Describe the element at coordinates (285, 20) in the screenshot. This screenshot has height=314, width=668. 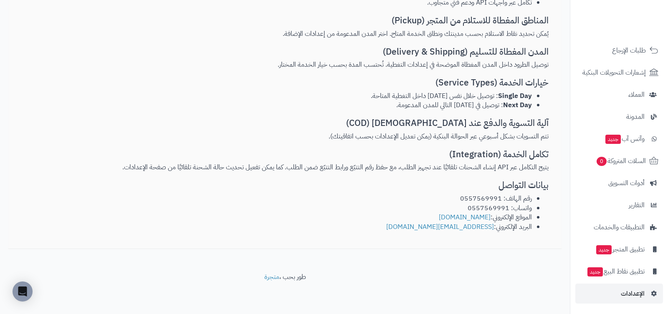
I see `h3: المناطق المغطاة للاستلام من المتجر (Pickup)` at that location.